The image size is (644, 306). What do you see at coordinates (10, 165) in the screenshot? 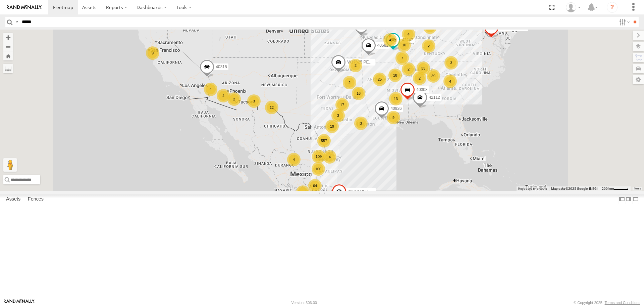
I see `button: Drag Pegman onto the map to open Street View` at bounding box center [10, 165].